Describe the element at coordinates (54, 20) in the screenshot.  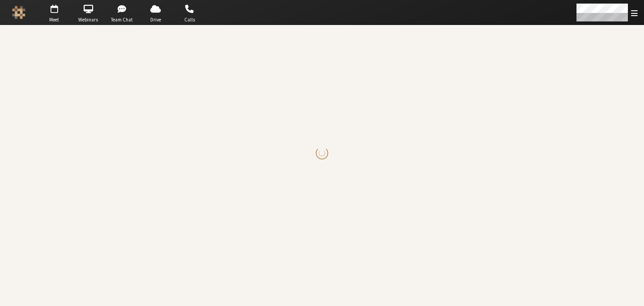
I see `span: Meet` at that location.